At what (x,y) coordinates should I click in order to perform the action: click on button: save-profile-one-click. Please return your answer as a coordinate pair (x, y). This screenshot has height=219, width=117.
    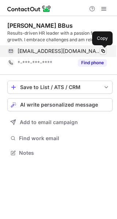
    Looking at the image, I should click on (60, 87).